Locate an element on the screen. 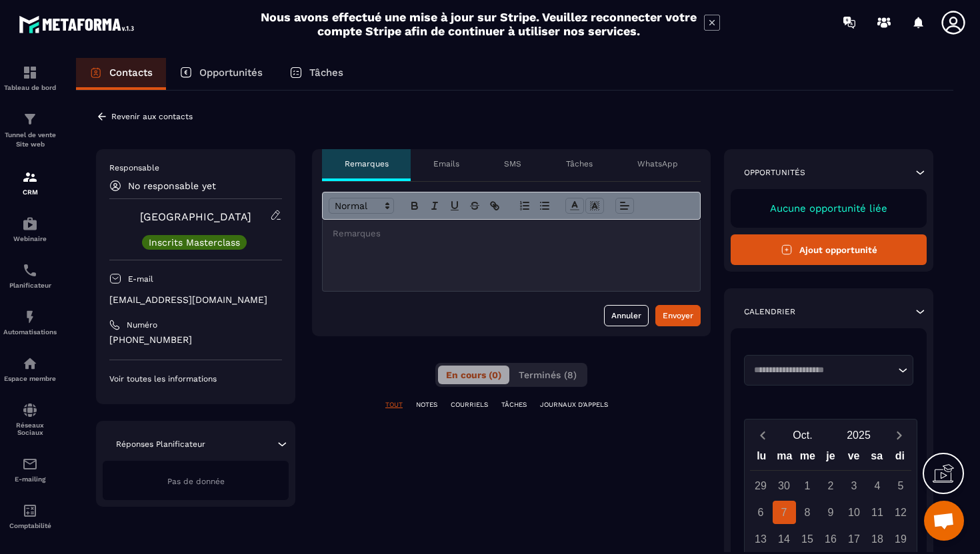 The height and width of the screenshot is (554, 980). div: 11 is located at coordinates (878, 512).